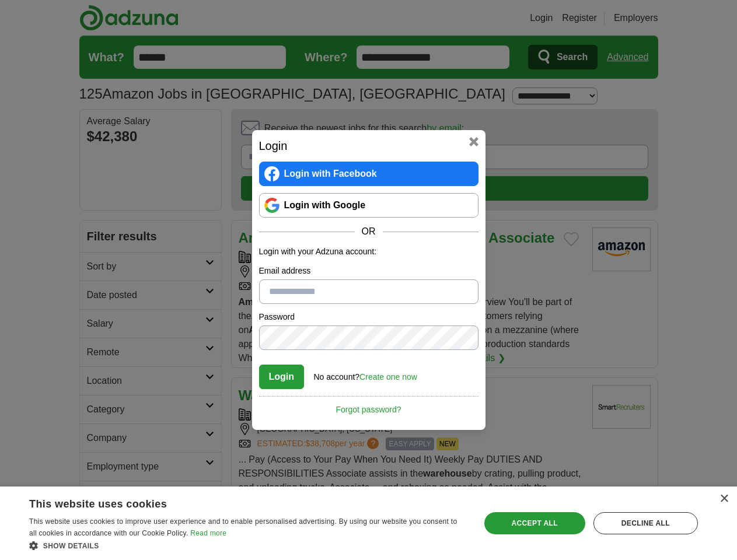 The height and width of the screenshot is (560, 737). I want to click on a: Login with Google, so click(369, 205).